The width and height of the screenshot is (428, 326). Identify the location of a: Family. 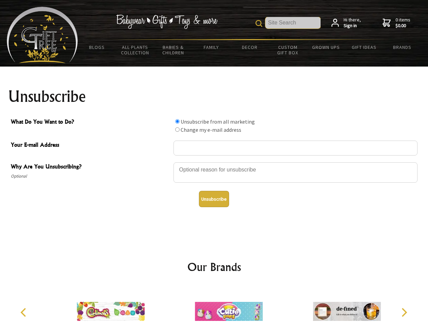
(212, 47).